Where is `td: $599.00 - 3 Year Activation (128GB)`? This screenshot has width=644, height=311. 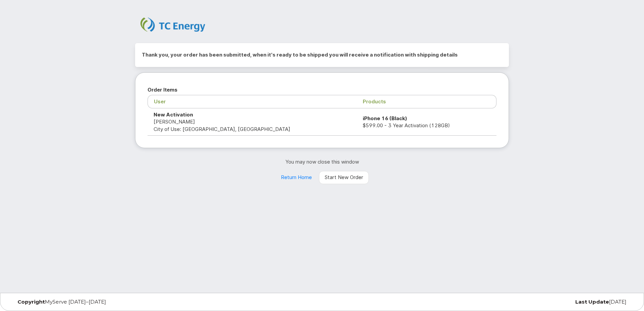
td: $599.00 - 3 Year Activation (128GB) is located at coordinates (426, 122).